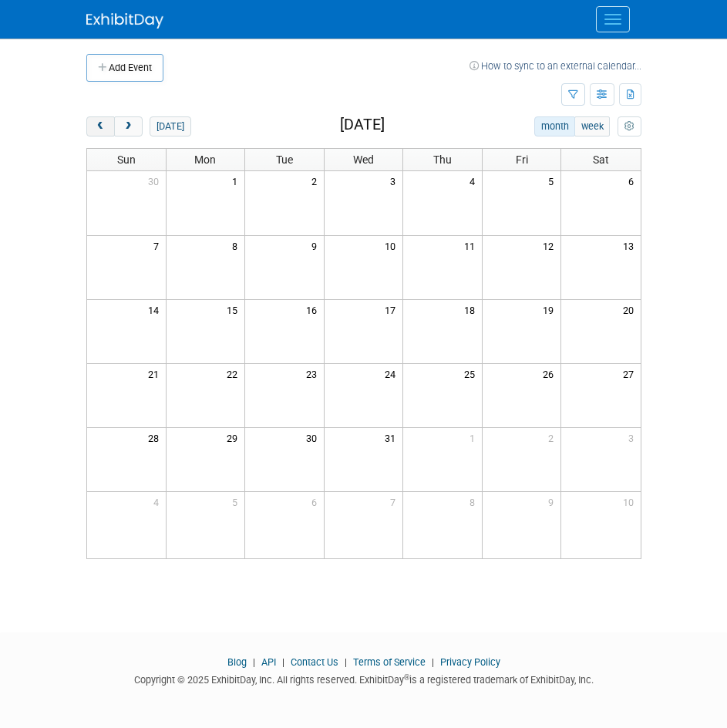 The height and width of the screenshot is (728, 727). What do you see at coordinates (314, 373) in the screenshot?
I see `span: 23` at bounding box center [314, 373].